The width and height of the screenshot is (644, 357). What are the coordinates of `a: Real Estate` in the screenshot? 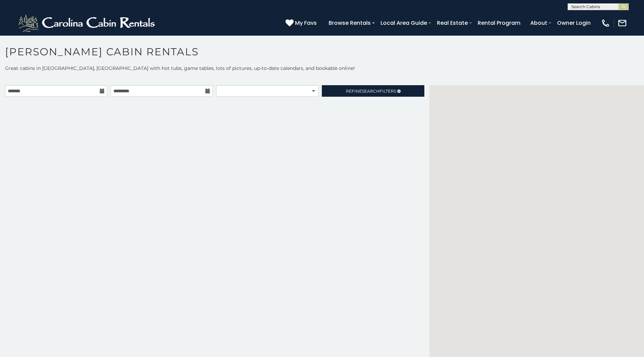 It's located at (452, 23).